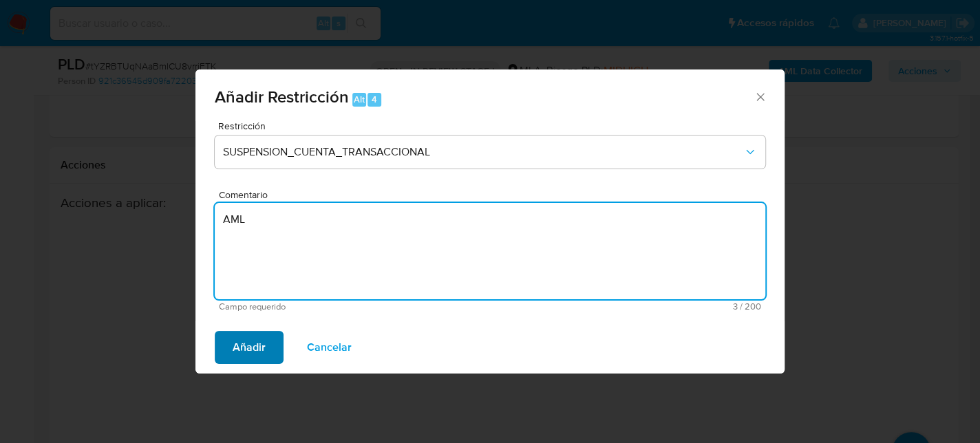 The width and height of the screenshot is (980, 443). I want to click on textarea: AML, so click(490, 251).